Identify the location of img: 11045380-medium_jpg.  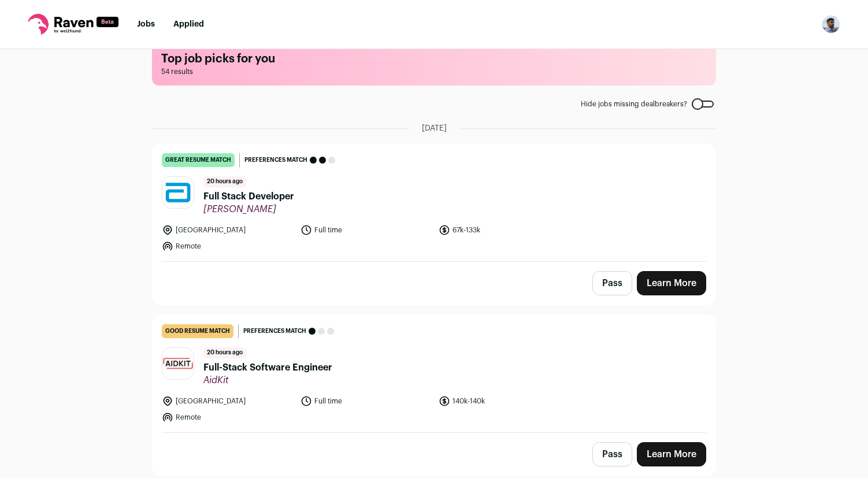
(831, 24).